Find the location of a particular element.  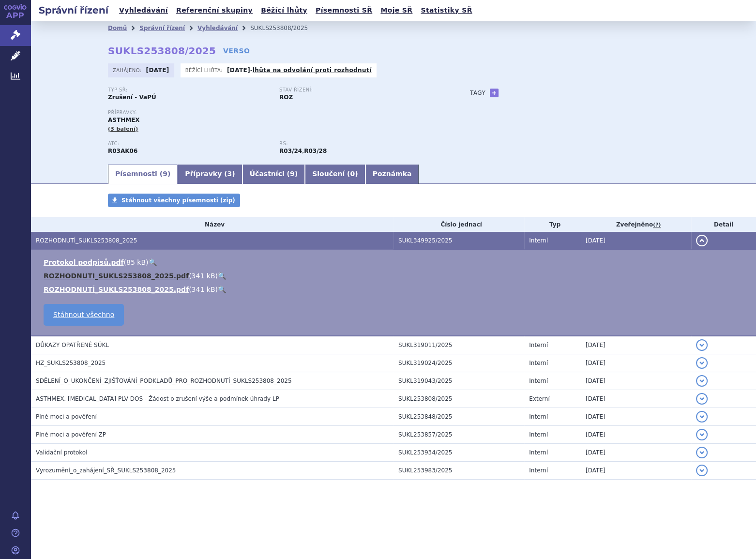

p: RS: is located at coordinates (360, 144).